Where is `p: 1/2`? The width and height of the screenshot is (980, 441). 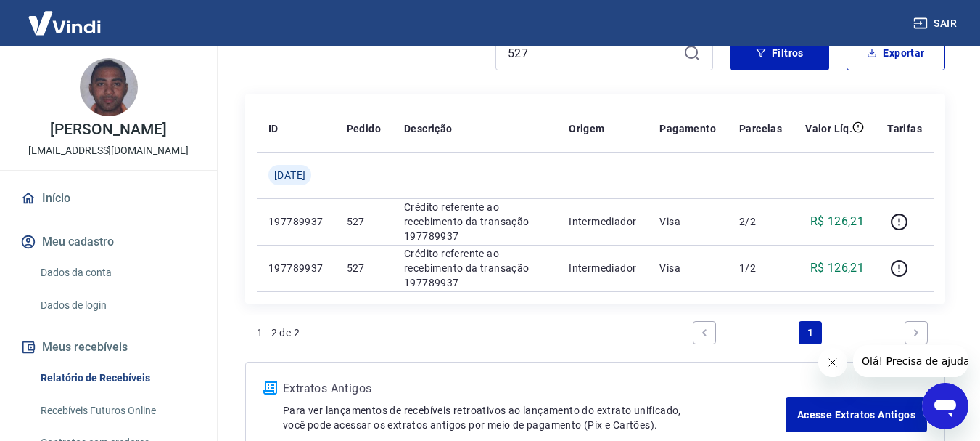 p: 1/2 is located at coordinates (760, 268).